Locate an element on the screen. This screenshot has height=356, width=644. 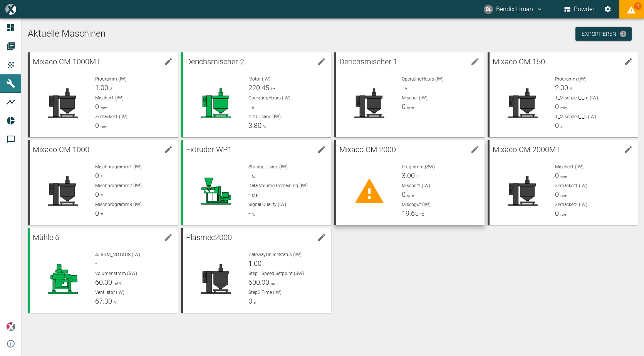
span: Plasmec2000 is located at coordinates (208, 237).